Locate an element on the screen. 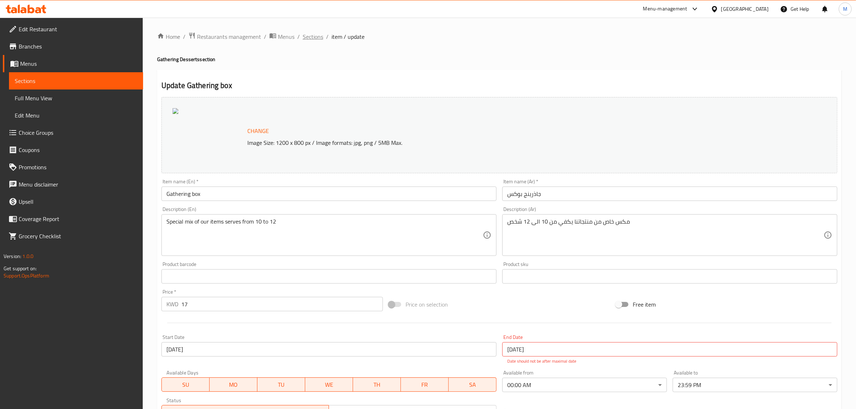  span: Version: is located at coordinates (12, 256).